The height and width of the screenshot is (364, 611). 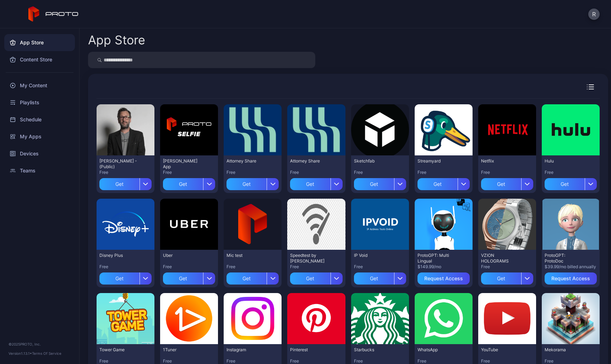 I want to click on div: Speedtest by Ookla, so click(x=309, y=258).